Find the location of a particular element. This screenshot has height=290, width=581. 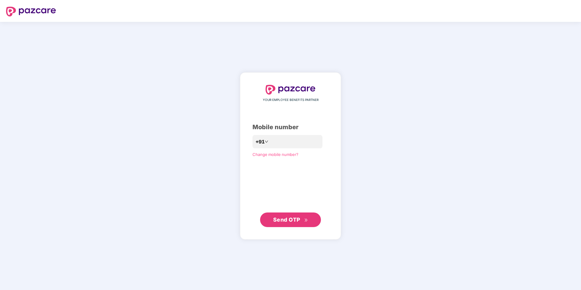

span: down is located at coordinates (267, 142).